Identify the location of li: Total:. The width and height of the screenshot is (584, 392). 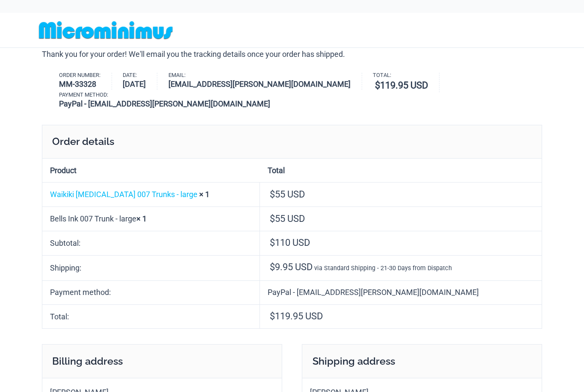
(406, 83).